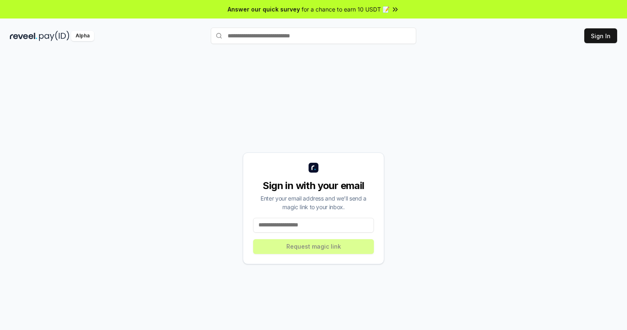 The width and height of the screenshot is (627, 330). What do you see at coordinates (314, 186) in the screenshot?
I see `div: Sign in with your email` at bounding box center [314, 186].